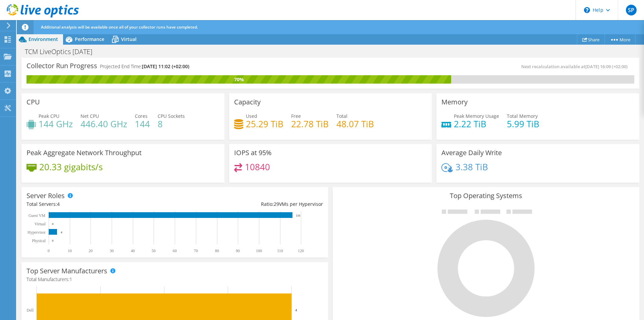 The width and height of the screenshot is (644, 320). Describe the element at coordinates (67, 271) in the screenshot. I see `h3: Top Server Manufacturers` at that location.